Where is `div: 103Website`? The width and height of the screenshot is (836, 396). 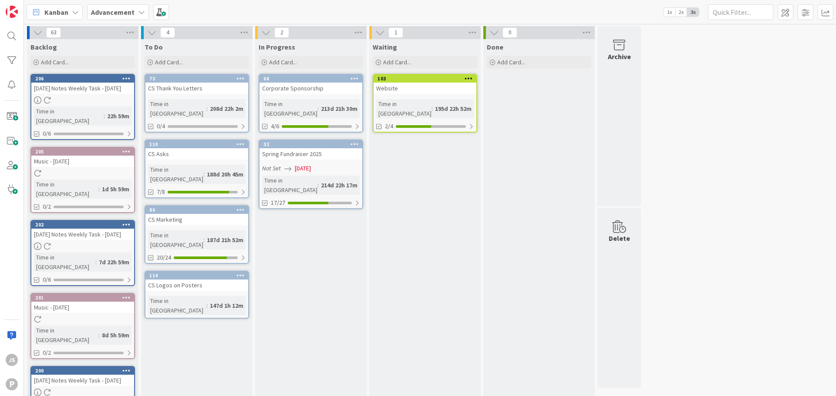
div: 103Website is located at coordinates (425, 84).